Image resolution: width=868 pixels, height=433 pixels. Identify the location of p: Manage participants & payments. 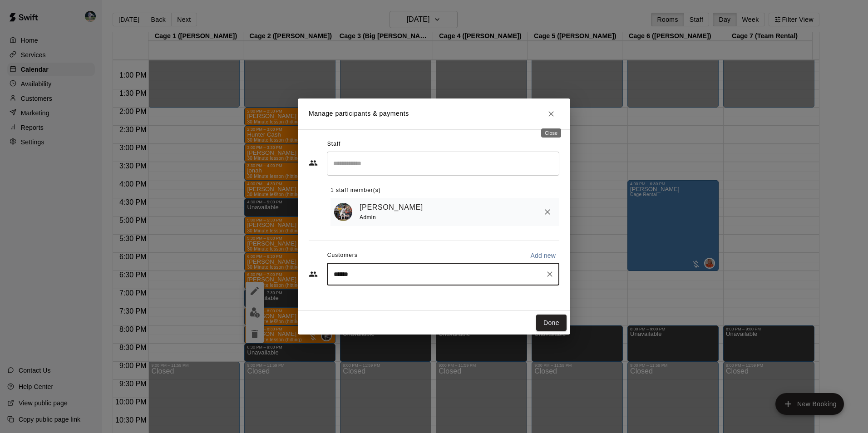
(358, 113).